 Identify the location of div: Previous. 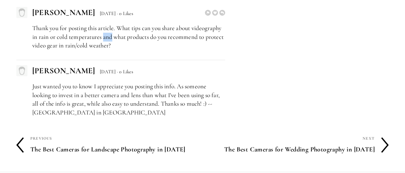
(116, 138).